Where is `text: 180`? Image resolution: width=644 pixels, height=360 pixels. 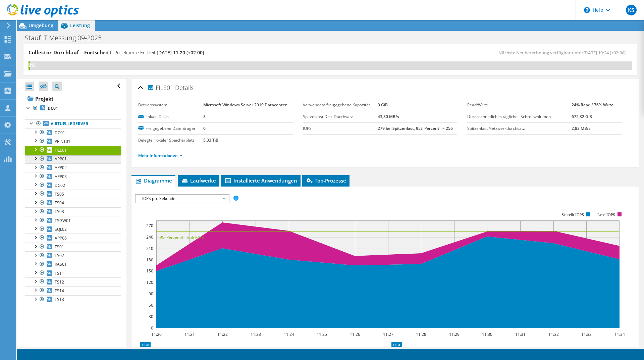 text: 180 is located at coordinates (150, 260).